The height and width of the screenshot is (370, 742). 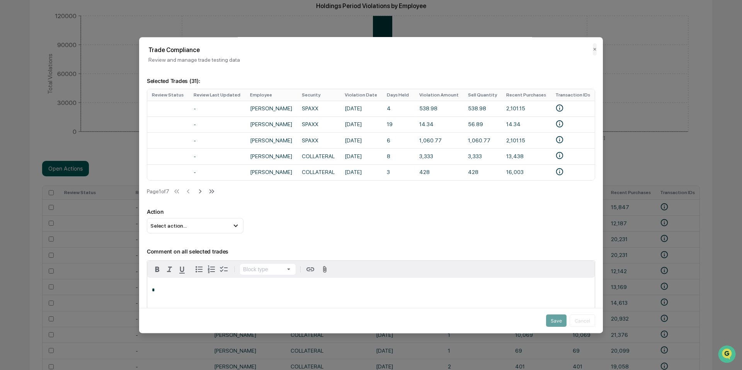 I want to click on th: Recent Purchases, so click(x=526, y=95).